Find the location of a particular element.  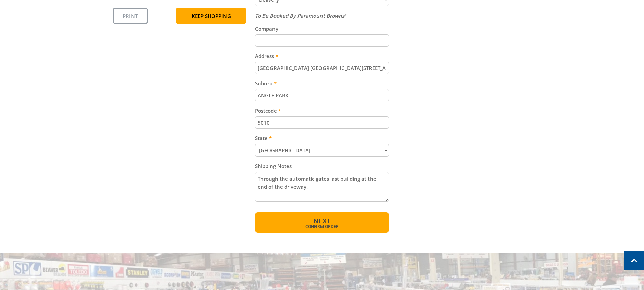

label: Suburb is located at coordinates (322, 83).